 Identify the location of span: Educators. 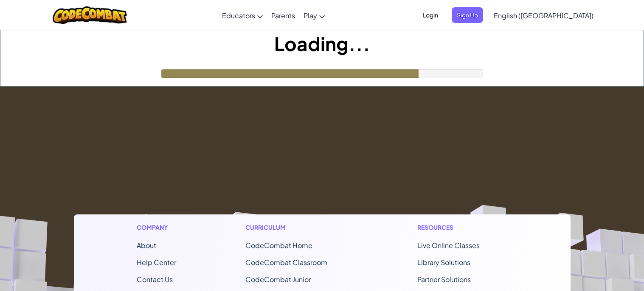
(239, 15).